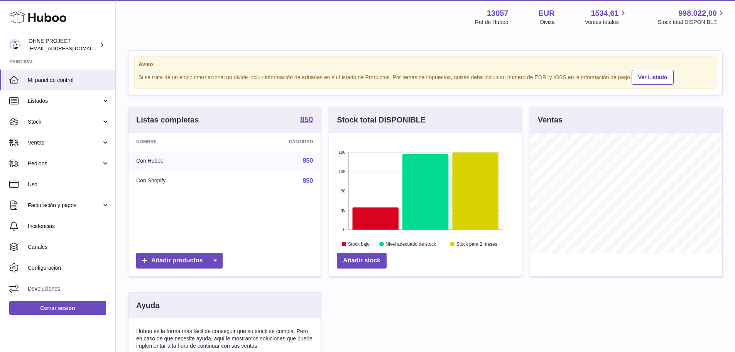 This screenshot has width=735, height=352. Describe the element at coordinates (342, 171) in the screenshot. I see `text: 135` at that location.